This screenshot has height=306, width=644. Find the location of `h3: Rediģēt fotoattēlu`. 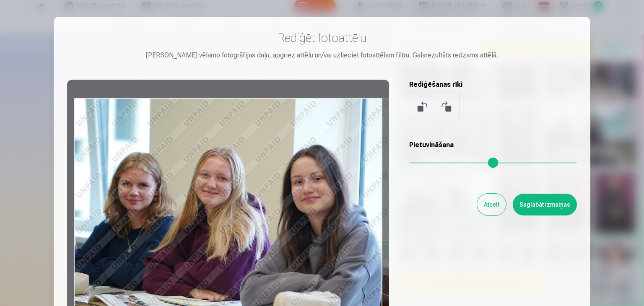

h3: Rediģēt fotoattēlu is located at coordinates (322, 38).